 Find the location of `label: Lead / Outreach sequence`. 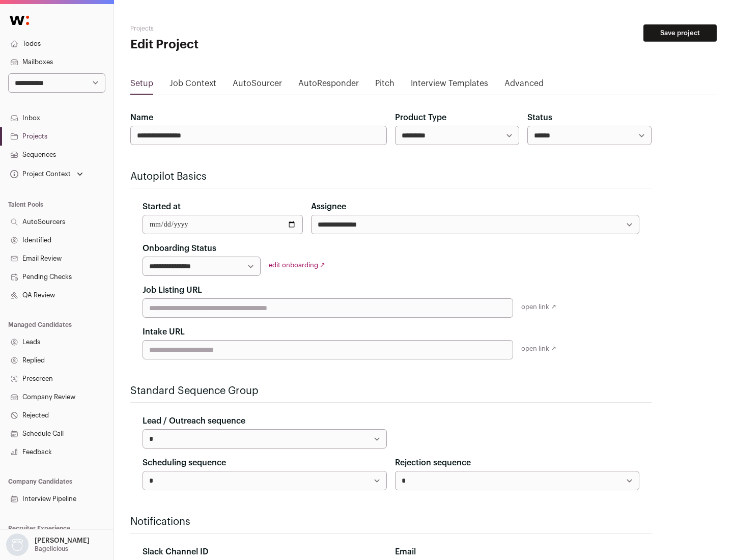

label: Lead / Outreach sequence is located at coordinates (194, 421).